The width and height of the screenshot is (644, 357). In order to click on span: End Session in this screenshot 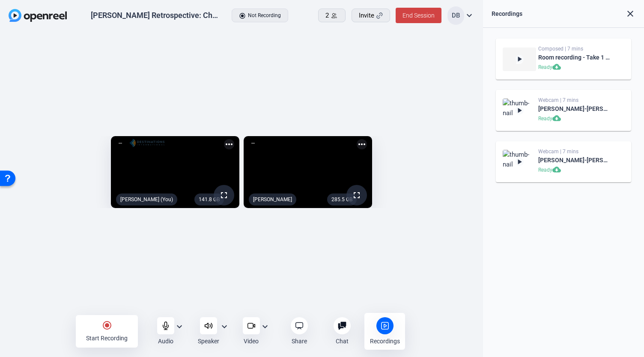, I will do `click(418, 16)`.